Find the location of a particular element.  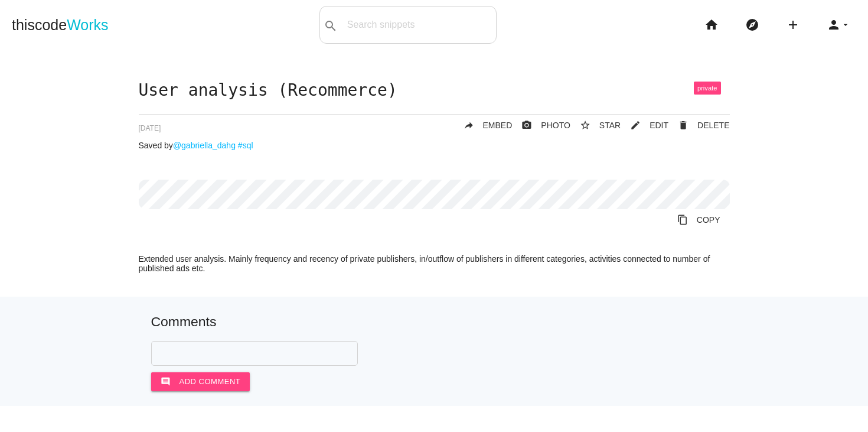

a: replyEMBED is located at coordinates (483, 125).